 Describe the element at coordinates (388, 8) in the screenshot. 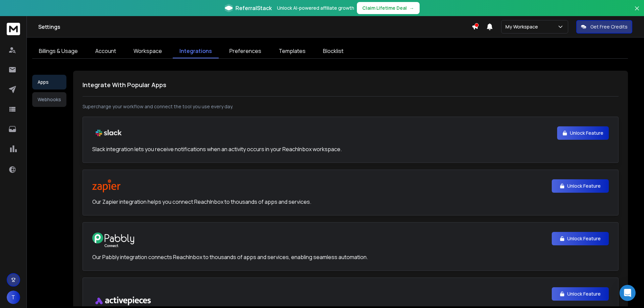

I see `button: Claim Lifetime Deal→` at that location.